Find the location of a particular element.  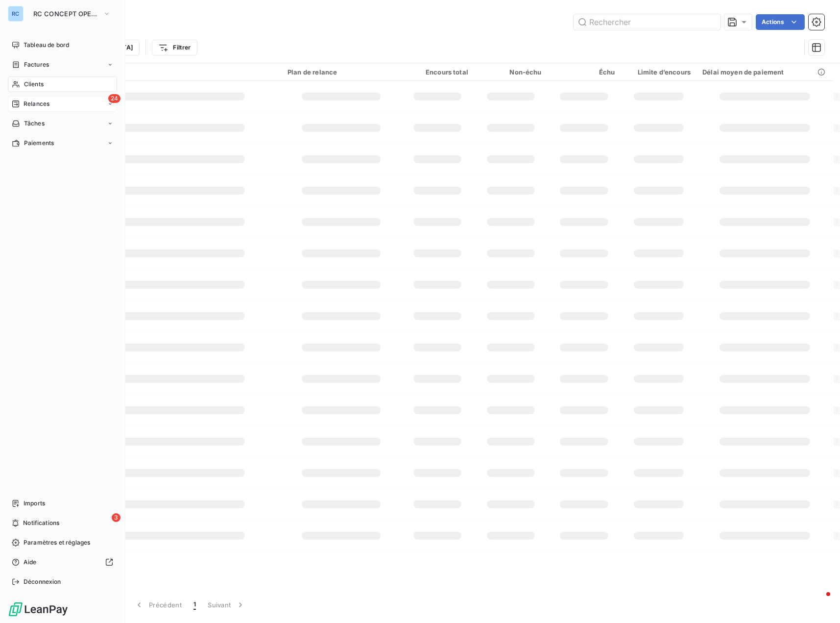

div: Plan de relance is located at coordinates (341, 72).